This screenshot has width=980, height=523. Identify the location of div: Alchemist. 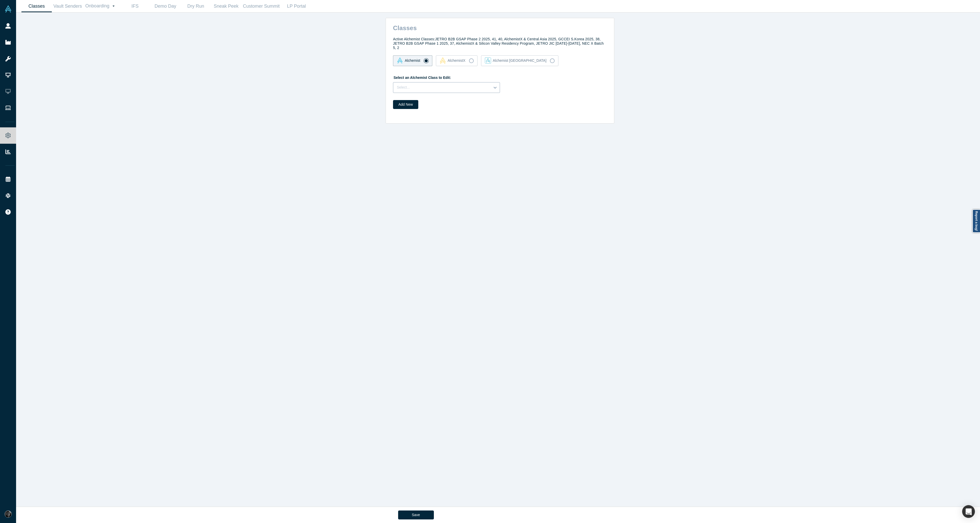
(409, 61).